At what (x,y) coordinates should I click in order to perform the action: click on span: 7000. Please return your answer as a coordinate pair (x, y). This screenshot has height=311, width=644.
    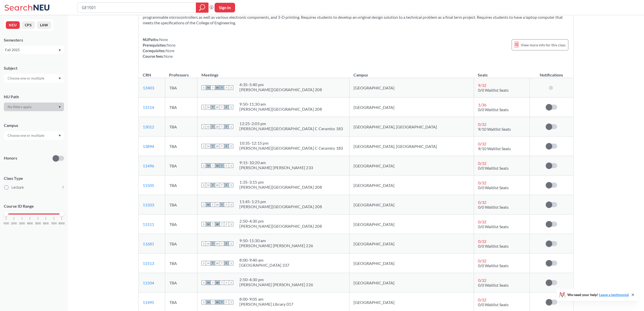
    Looking at the image, I should click on (54, 223).